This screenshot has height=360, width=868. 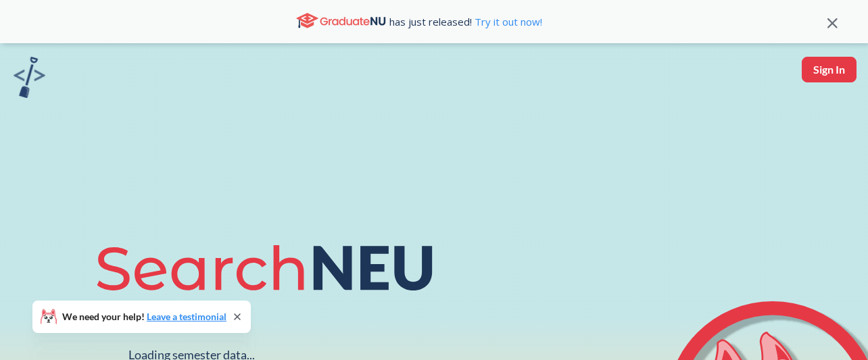 What do you see at coordinates (466, 22) in the screenshot?
I see `span: has just released!` at bounding box center [466, 22].